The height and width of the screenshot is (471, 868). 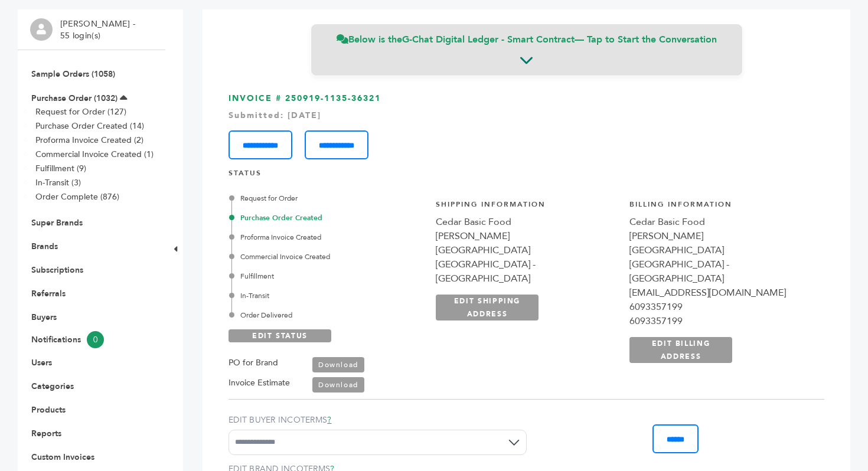 What do you see at coordinates (75, 98) in the screenshot?
I see `a: Purchase Order (1032)` at bounding box center [75, 98].